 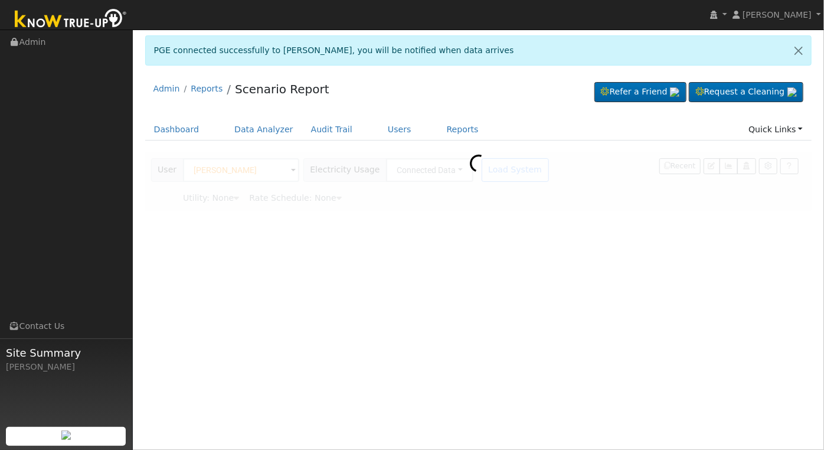 I want to click on a: Admin, so click(x=167, y=89).